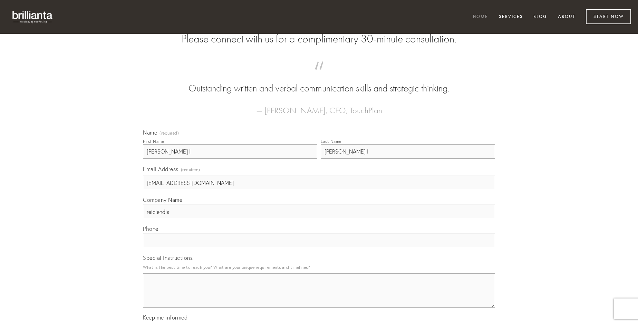 The image size is (638, 324). What do you see at coordinates (566, 17) in the screenshot?
I see `a: About` at bounding box center [566, 17].